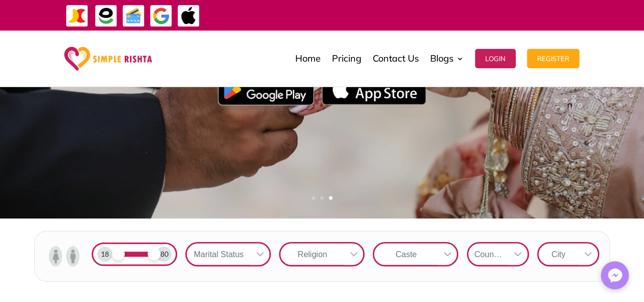 This screenshot has width=644, height=302. What do you see at coordinates (312, 254) in the screenshot?
I see `div: Religion` at bounding box center [312, 254].